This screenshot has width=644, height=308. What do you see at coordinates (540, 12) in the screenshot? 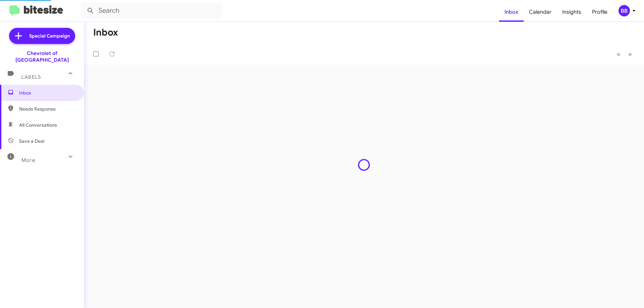
I see `span: Calendar` at bounding box center [540, 12].